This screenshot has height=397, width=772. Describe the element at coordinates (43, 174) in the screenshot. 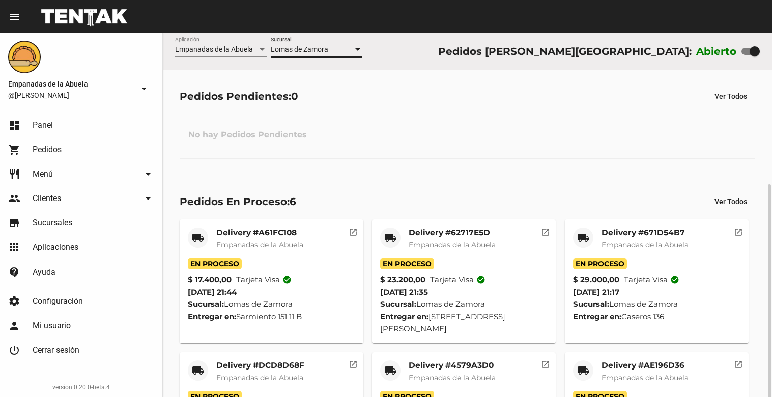

I see `span: Menú` at that location.